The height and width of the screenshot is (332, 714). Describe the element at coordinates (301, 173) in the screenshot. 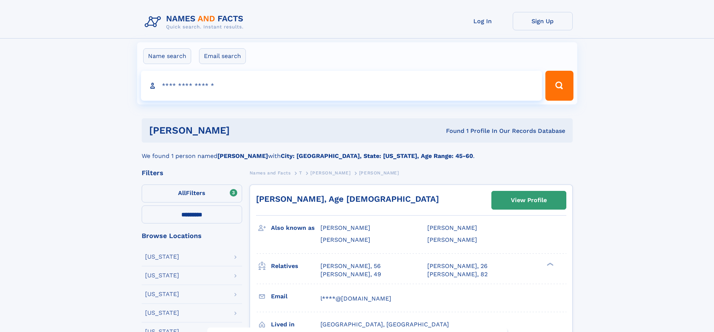

I see `a: T` at that location.